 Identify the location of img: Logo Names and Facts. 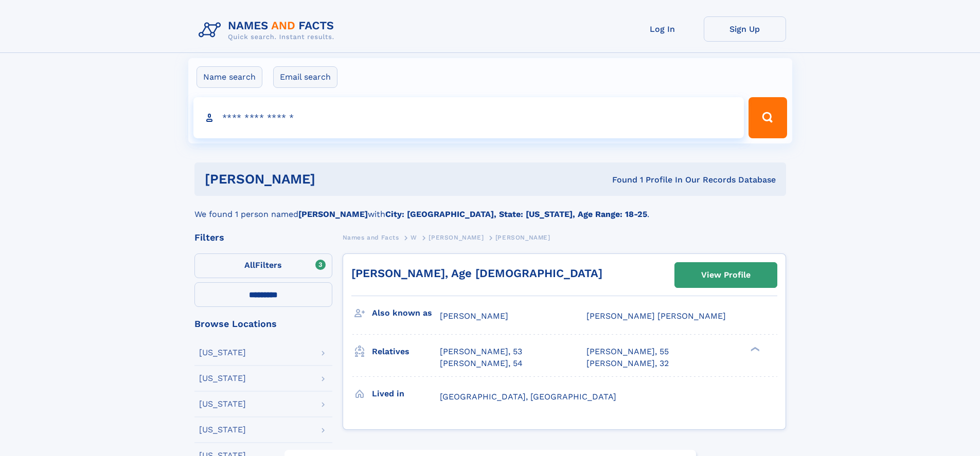
(269, 30).